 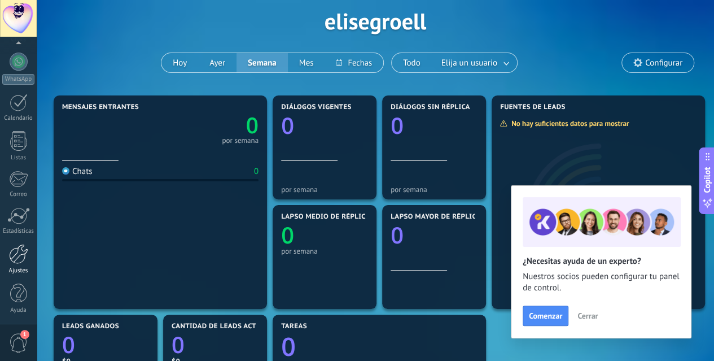 I want to click on div: WhatsApp, so click(x=18, y=79).